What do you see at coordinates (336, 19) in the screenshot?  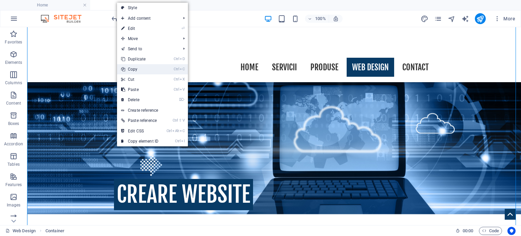 I see `i: On resize automatically adjust zoom level to fit chosen device.` at bounding box center [336, 19].